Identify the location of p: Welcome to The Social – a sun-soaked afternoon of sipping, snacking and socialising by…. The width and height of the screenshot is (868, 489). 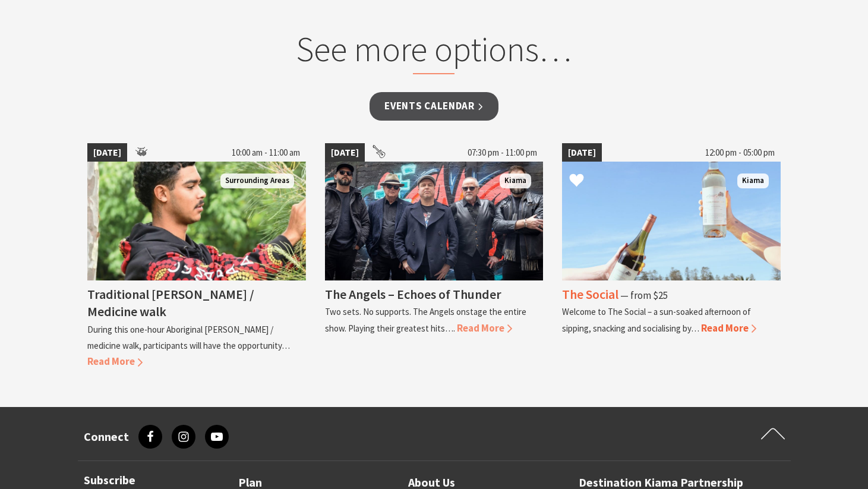
(657, 320).